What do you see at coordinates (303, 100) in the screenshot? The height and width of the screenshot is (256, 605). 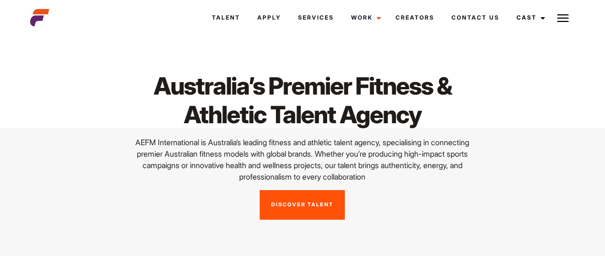 I see `h1: Australia’s Premier Fitness & Athletic Talent Agency` at bounding box center [303, 100].